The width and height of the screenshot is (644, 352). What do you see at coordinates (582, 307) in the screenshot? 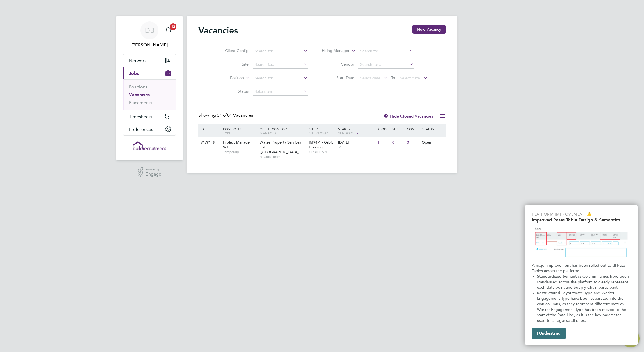
I see `span: Rate Type and Worker Engagement Type have been separated into their own columns, as they represen...` at bounding box center [582, 307].